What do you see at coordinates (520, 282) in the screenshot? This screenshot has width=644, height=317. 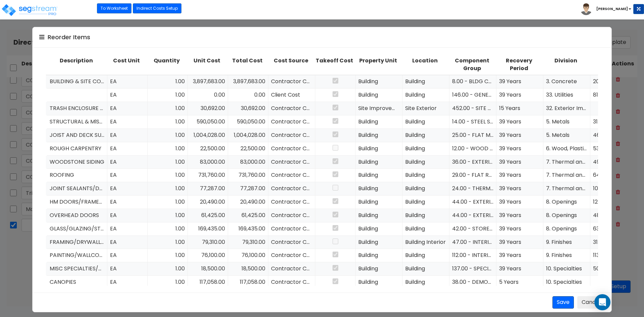 I see `div: 5 Years` at bounding box center [520, 282].